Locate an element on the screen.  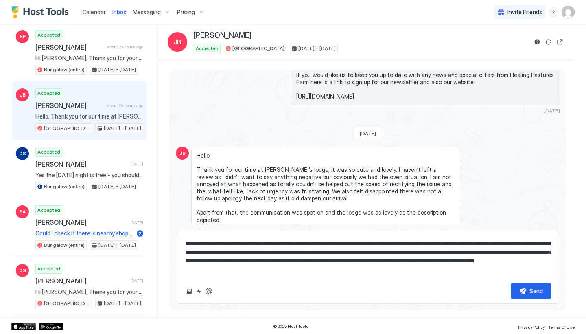
span: Invite Friends is located at coordinates (525, 12).